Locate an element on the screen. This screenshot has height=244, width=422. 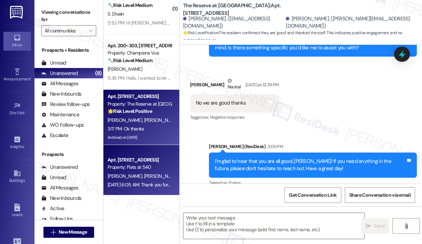
label: Viewing conversations for is located at coordinates (69, 16).